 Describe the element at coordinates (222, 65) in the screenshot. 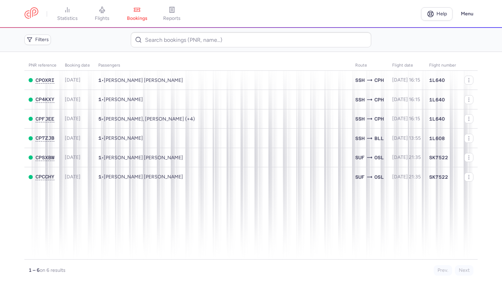

I see `th: Passengers` at that location.